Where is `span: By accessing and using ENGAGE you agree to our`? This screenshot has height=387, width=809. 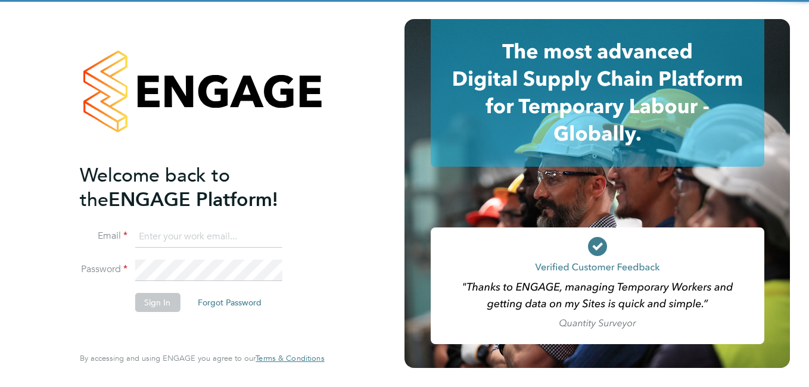 span: By accessing and using ENGAGE you agree to our is located at coordinates (202, 358).